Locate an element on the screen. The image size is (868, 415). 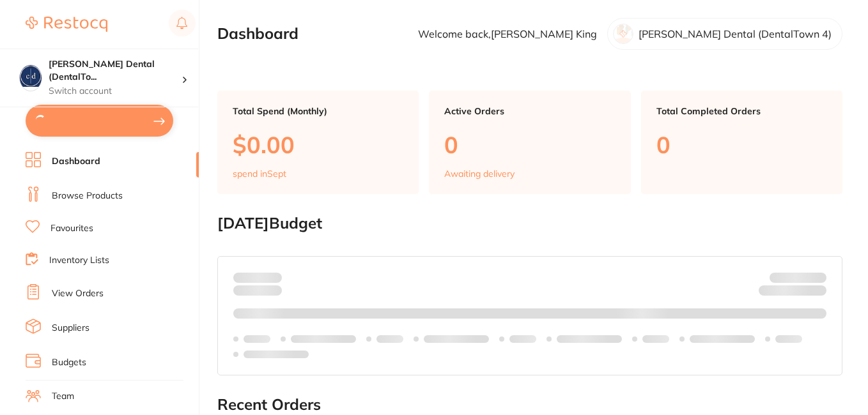
a: Total Completed Orders0 is located at coordinates (741, 142).